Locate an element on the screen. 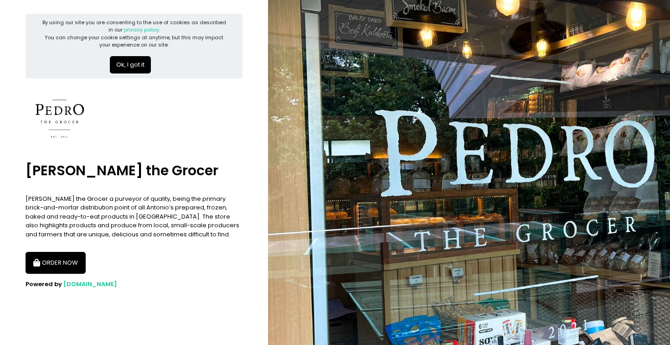 The image size is (670, 345). a: privacy policy. is located at coordinates (142, 30).